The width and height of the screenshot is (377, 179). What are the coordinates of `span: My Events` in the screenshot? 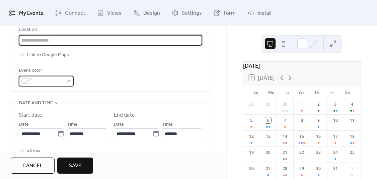 It's located at (31, 13).